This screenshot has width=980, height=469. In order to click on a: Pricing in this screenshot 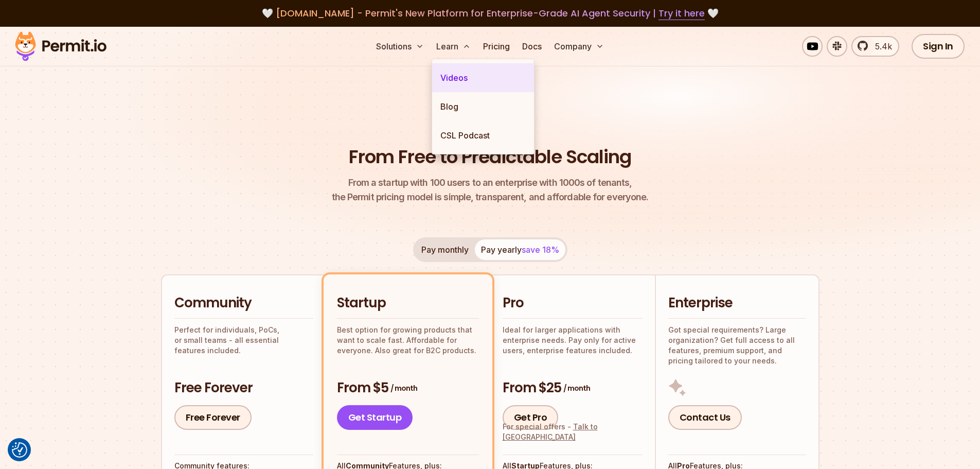, I will do `click(497, 47)`.